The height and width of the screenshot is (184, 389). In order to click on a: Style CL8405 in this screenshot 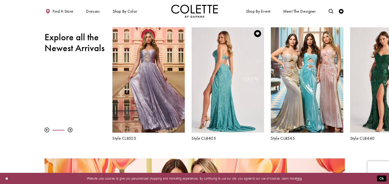, I will do `click(227, 138)`.